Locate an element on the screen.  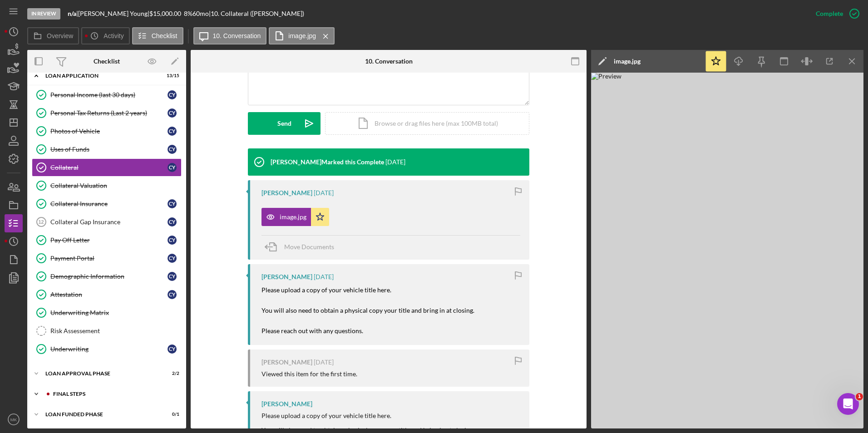
div: Underwriting is located at coordinates (109, 349).